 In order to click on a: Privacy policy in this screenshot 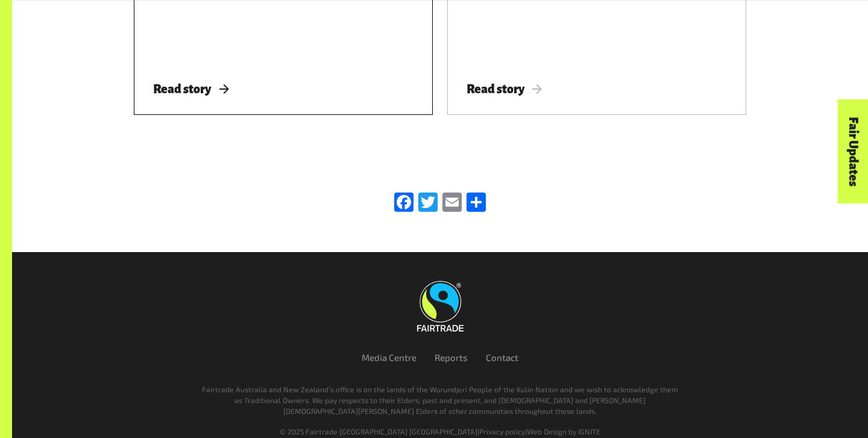, I will do `click(502, 432)`.